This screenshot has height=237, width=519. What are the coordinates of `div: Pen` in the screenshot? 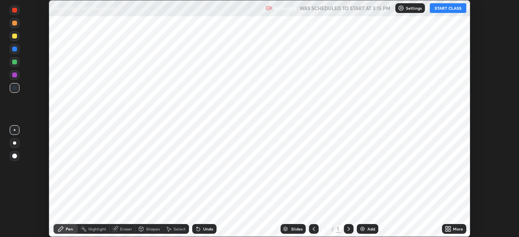 It's located at (69, 229).